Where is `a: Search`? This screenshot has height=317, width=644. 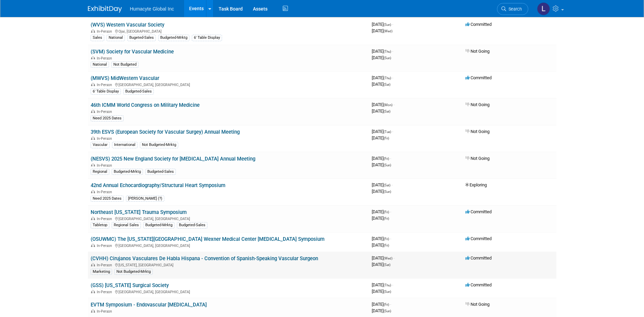 a: Search is located at coordinates (513, 9).